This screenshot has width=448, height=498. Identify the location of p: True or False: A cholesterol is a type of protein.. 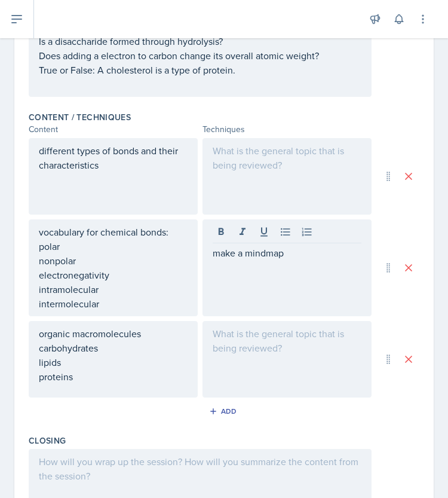
(200, 70).